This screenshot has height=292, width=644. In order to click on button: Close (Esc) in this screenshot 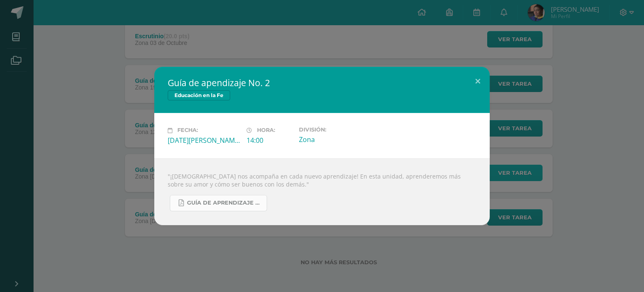, I will do `click(478, 81)`.